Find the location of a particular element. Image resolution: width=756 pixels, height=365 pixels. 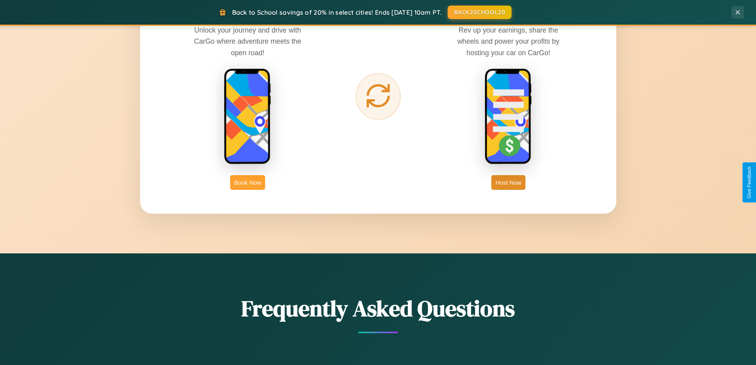

h2: Frequently Asked Questions is located at coordinates (378, 308).